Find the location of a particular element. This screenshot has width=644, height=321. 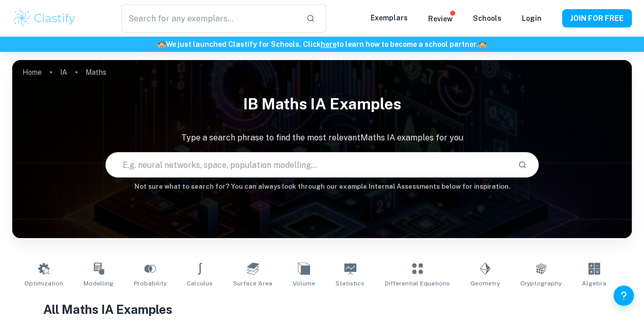

h1: All Maths IA Examples is located at coordinates (322, 310).